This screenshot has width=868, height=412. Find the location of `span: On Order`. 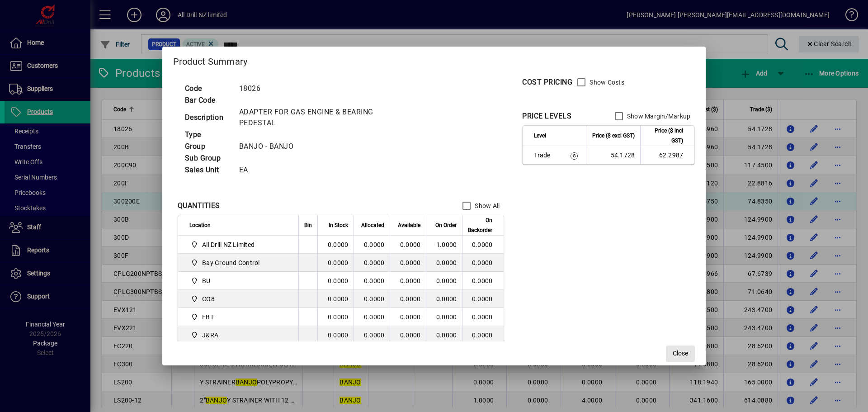

span: On Order is located at coordinates (446, 226).